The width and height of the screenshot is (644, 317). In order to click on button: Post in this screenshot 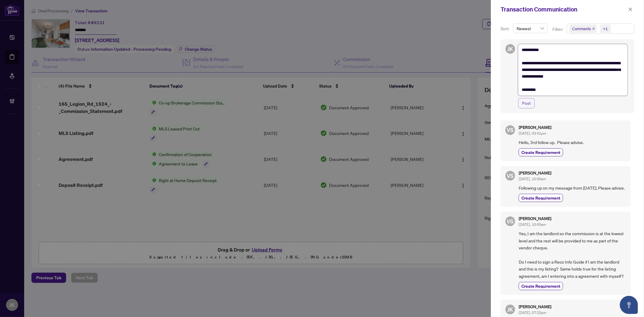, I will do `click(526, 103)`.